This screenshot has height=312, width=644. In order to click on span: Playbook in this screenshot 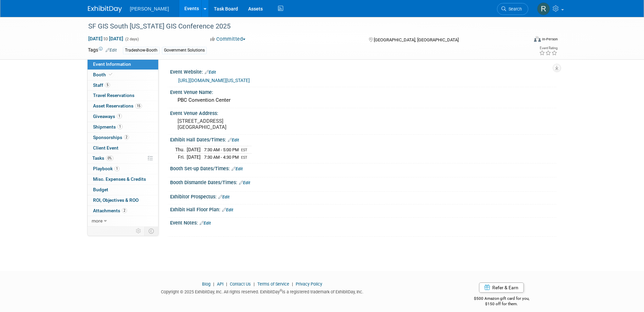, I will do `click(106, 169)`.